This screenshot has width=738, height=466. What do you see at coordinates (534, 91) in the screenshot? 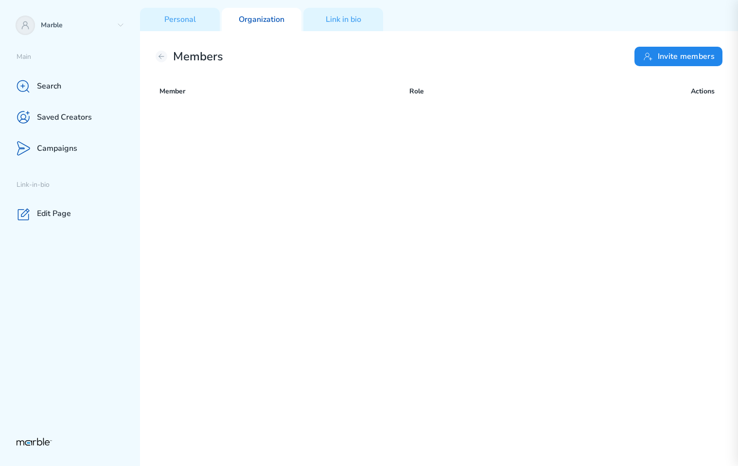
I see `p: Role` at bounding box center [534, 91].